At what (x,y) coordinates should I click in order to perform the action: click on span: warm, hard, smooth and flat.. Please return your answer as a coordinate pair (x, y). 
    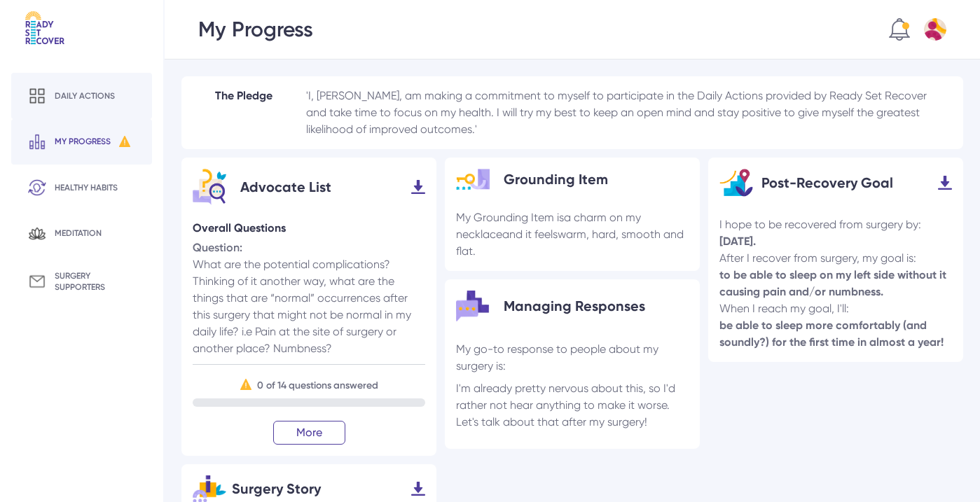
    Looking at the image, I should click on (570, 242).